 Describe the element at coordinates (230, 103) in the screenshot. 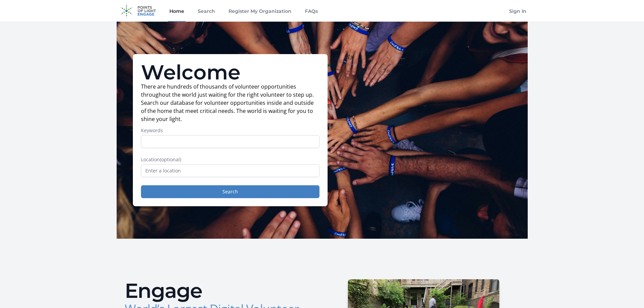

I see `p: There are hundreds of thousands of volunteer opportunities throughout the world just waiting for ...` at that location.